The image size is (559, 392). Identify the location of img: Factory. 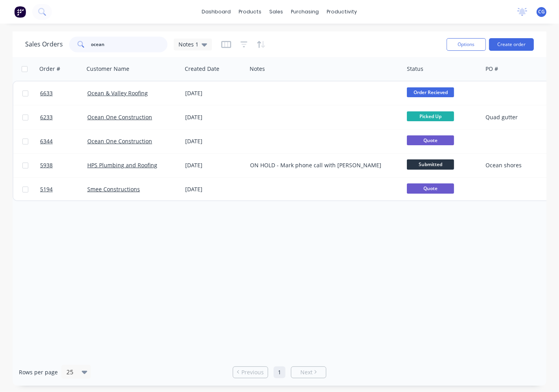
(20, 12).